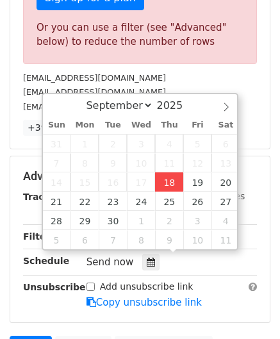 The height and width of the screenshot is (339, 280). Describe the element at coordinates (225, 201) in the screenshot. I see `span: September 27, 2025` at that location.